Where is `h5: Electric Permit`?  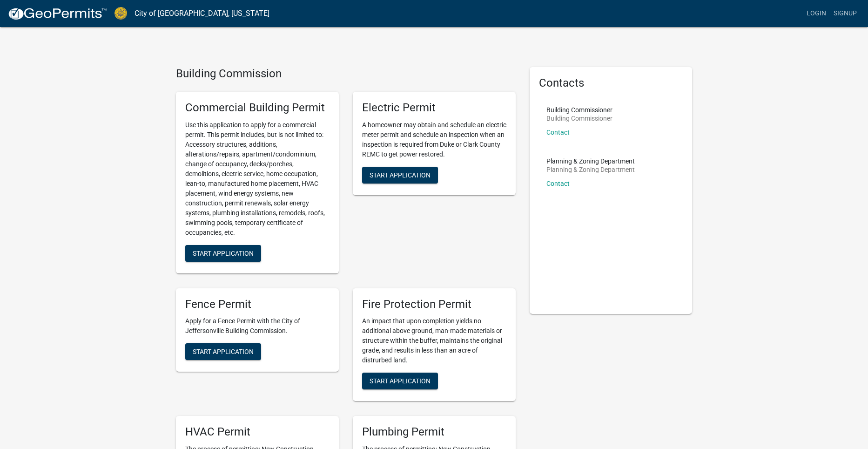
h5: Electric Permit is located at coordinates (434, 108).